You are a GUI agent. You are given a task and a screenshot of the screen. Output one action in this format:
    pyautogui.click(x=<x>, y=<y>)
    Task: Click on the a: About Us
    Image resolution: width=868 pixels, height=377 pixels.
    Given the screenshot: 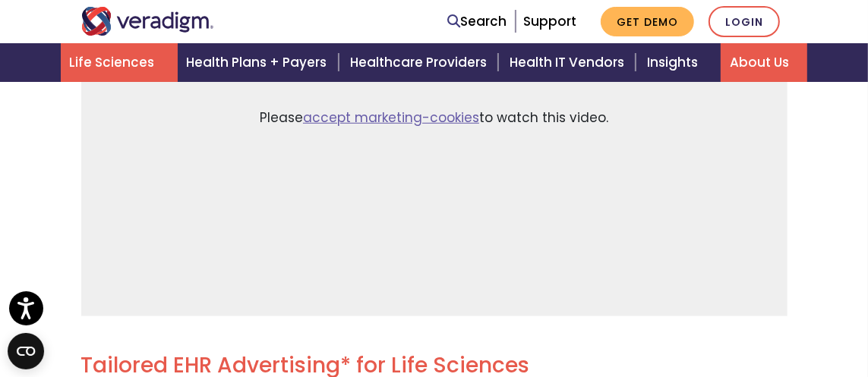 What is the action you would take?
    pyautogui.click(x=764, y=62)
    